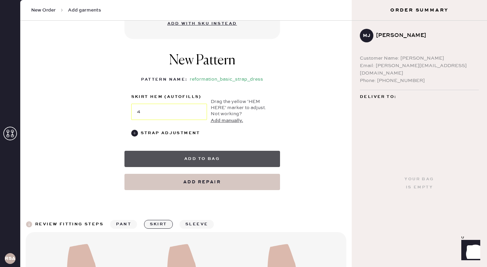  Describe the element at coordinates (85, 10) in the screenshot. I see `span: Add garments` at that location.